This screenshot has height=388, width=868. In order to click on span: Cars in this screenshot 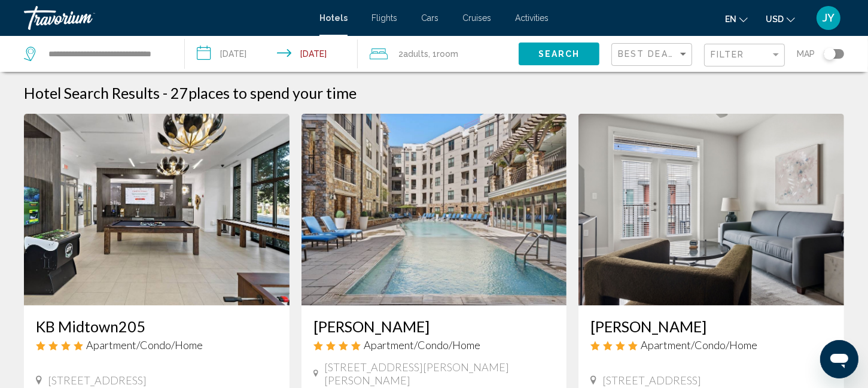, I will do `click(430, 18)`.